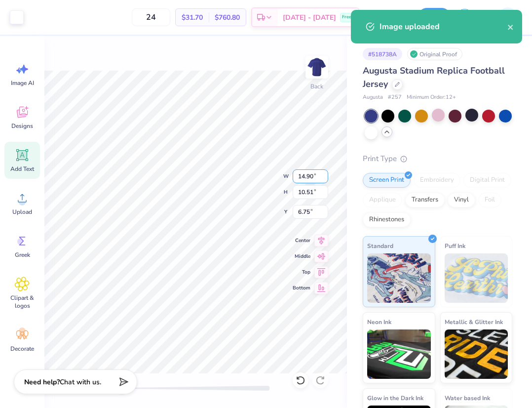  I want to click on span: Augusta, so click(373, 97).